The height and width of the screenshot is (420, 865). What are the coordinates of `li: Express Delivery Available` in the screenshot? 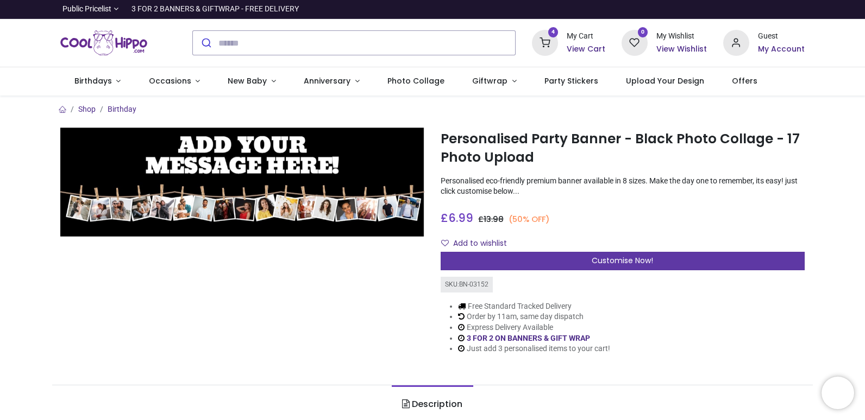 It's located at (534, 328).